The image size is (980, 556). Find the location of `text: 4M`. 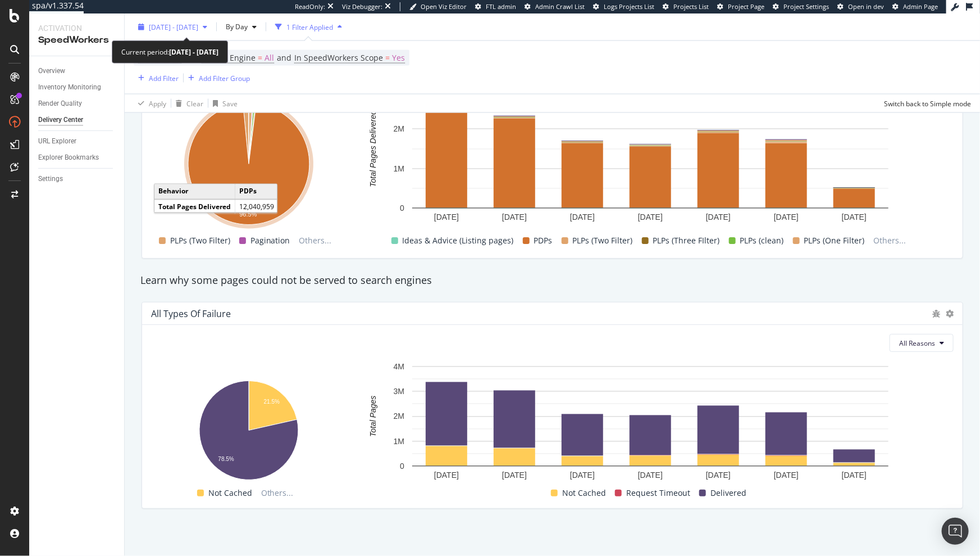

text: 4M is located at coordinates (399, 367).